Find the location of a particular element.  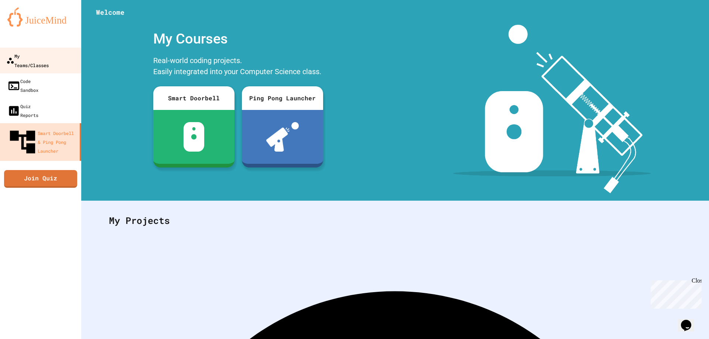

div: Quiz Reports is located at coordinates (23, 111).